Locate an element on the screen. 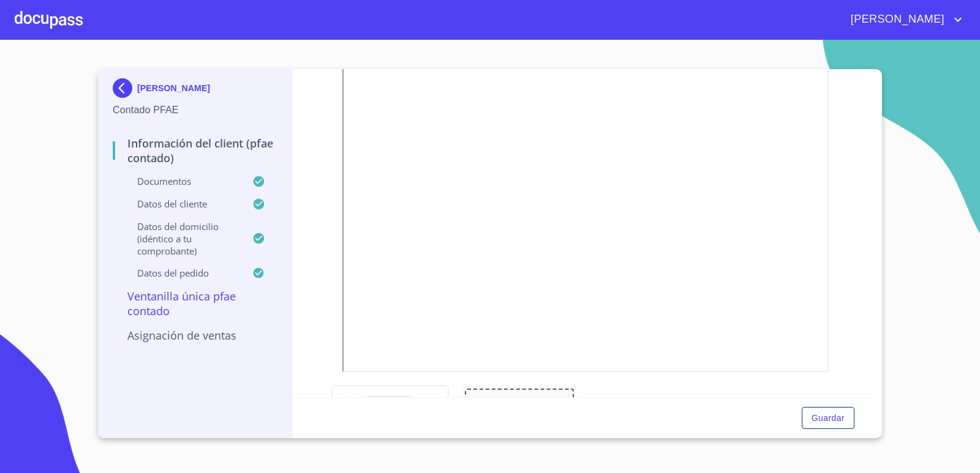 The height and width of the screenshot is (473, 980). span: Guardar is located at coordinates (828, 418).